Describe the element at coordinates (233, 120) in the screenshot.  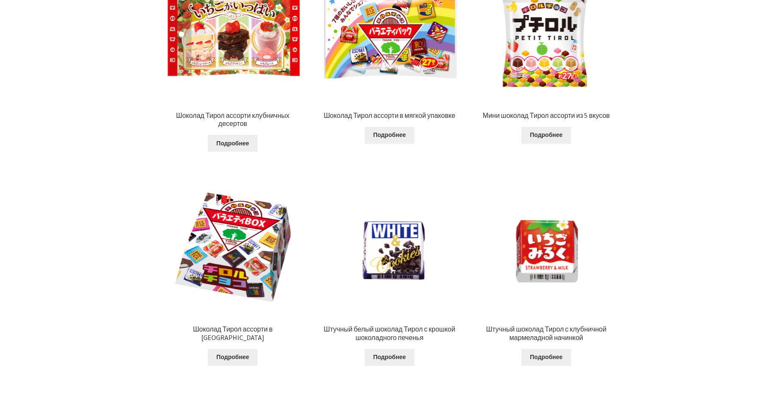
I see `h2: Шоколад Тирол ассорти клубничных десертов` at that location.